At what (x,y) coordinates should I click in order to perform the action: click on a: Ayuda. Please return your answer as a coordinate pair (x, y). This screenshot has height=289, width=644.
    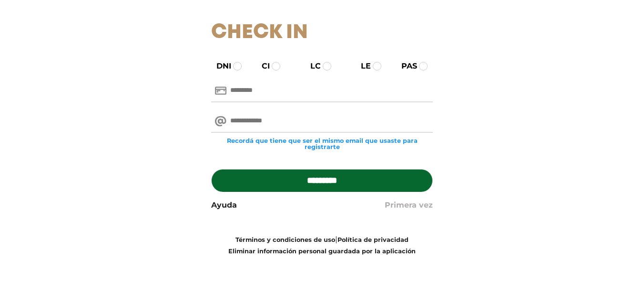
    Looking at the image, I should click on (224, 205).